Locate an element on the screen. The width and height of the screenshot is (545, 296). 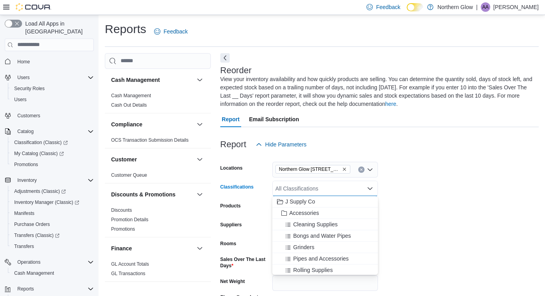
div: View your inventory availability and how quickly products are selling. You can determine the quan... is located at coordinates (377, 92).